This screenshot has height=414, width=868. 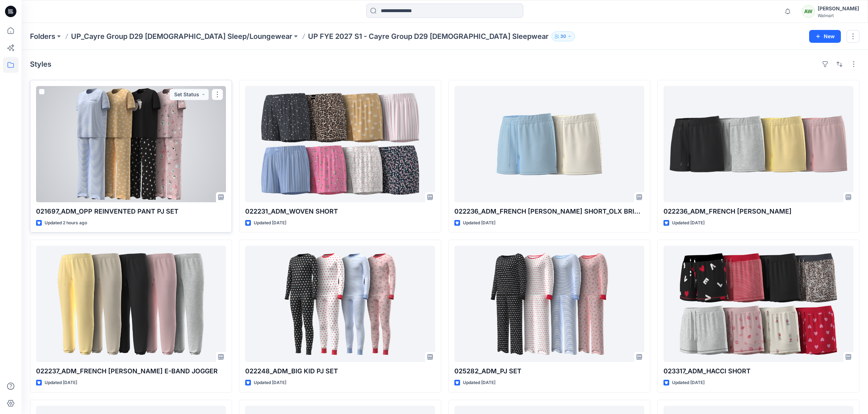 What do you see at coordinates (131, 304) in the screenshot?
I see `a: 022237_ADM_FRENCH TERRY E-BAND JOGGER` at bounding box center [131, 304].